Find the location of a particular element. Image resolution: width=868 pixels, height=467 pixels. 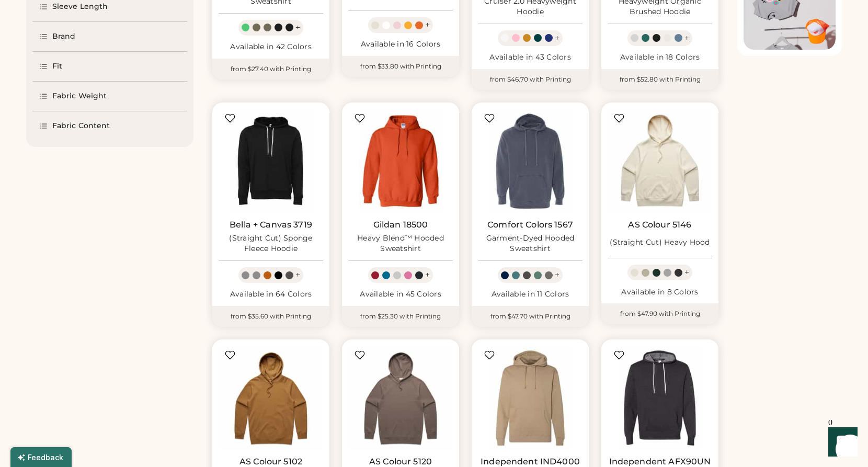

a: AS Colour 5102 is located at coordinates (271, 462).